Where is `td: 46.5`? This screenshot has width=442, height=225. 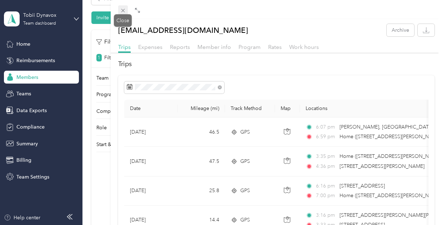
td: 46.5 is located at coordinates (201, 132).